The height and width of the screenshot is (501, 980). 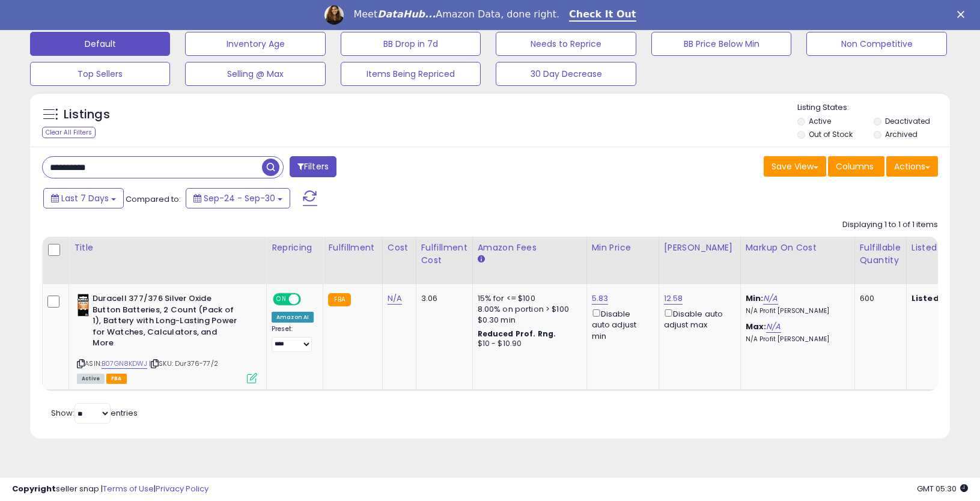 I want to click on button: Non Competitive, so click(x=876, y=44).